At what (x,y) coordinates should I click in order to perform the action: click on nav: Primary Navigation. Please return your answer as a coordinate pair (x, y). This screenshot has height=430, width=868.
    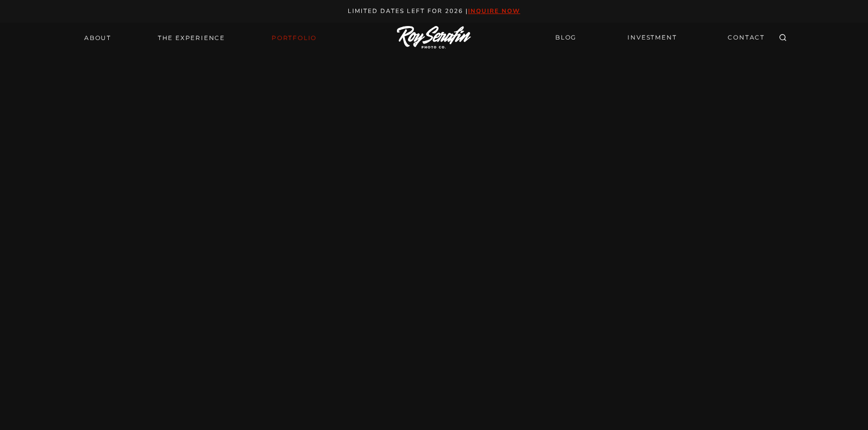
    Looking at the image, I should click on (201, 38).